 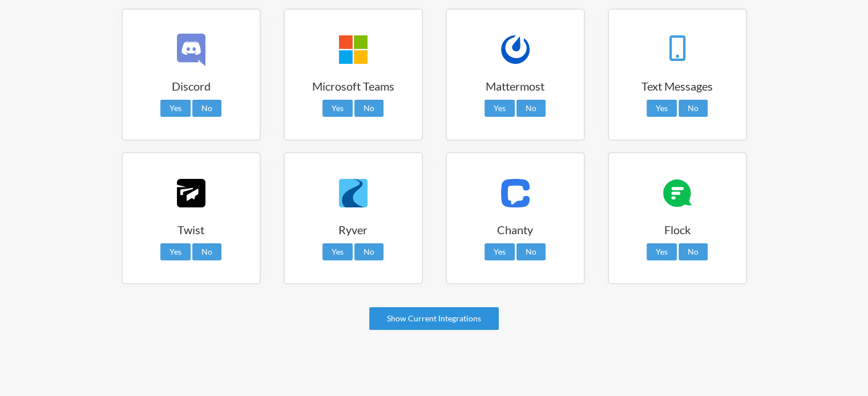 What do you see at coordinates (516, 86) in the screenshot?
I see `h3: Mattermost` at bounding box center [516, 86].